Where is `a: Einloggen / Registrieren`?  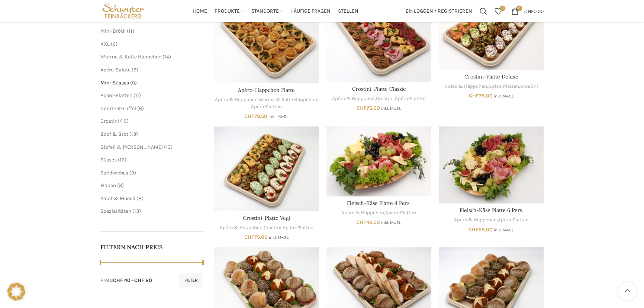
a: Einloggen / Registrieren is located at coordinates (438, 11).